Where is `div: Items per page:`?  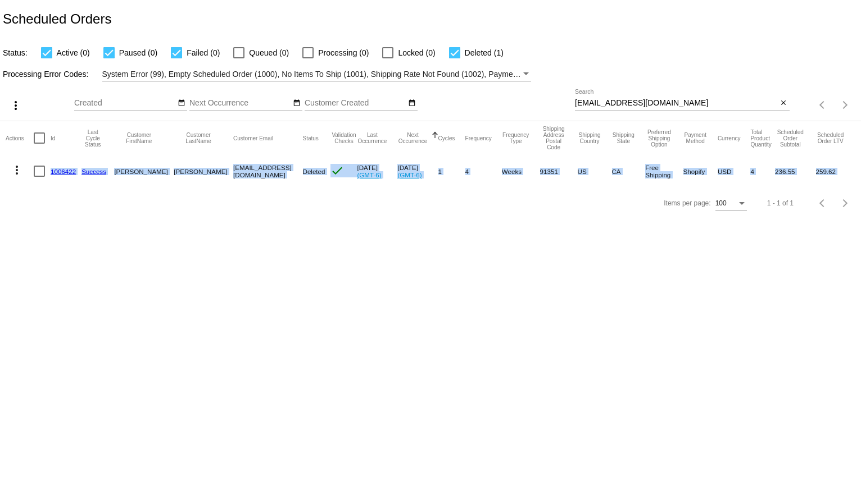
div: Items per page: is located at coordinates (686, 203).